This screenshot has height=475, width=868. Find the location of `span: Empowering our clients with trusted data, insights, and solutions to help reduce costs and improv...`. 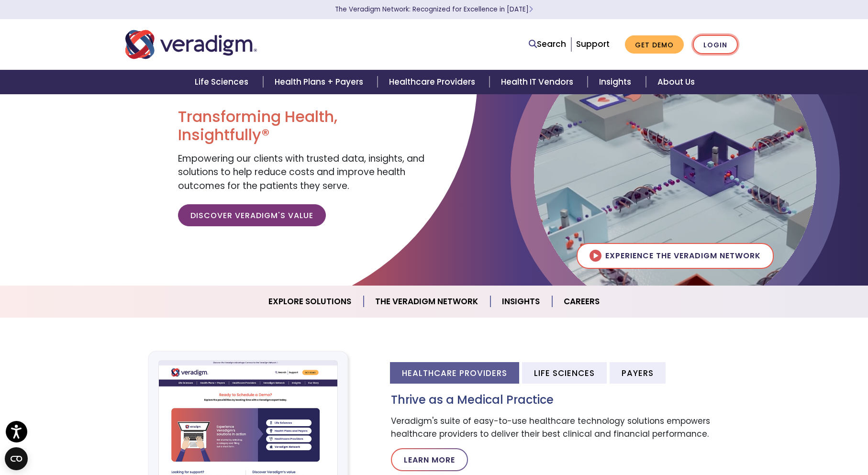

span: Empowering our clients with trusted data, insights, and solutions to help reduce costs and improv... is located at coordinates (301, 172).